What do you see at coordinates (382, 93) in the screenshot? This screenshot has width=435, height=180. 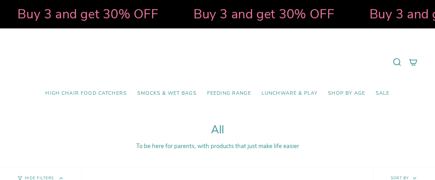 I see `a: SALE` at bounding box center [382, 93].